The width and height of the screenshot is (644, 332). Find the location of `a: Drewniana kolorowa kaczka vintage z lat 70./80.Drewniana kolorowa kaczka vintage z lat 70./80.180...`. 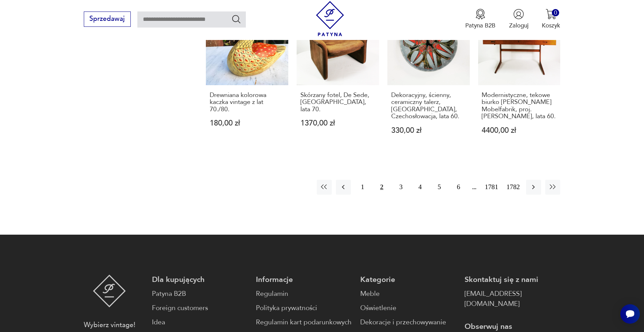

a: Drewniana kolorowa kaczka vintage z lat 70./80.Drewniana kolorowa kaczka vintage z lat 70./80.180... is located at coordinates (247, 77).